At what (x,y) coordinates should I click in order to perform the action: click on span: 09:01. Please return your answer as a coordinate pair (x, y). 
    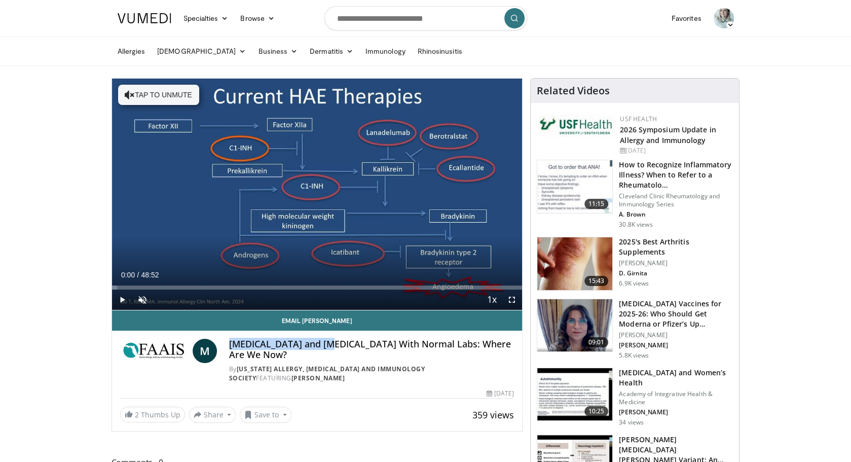
    Looking at the image, I should click on (597, 342).